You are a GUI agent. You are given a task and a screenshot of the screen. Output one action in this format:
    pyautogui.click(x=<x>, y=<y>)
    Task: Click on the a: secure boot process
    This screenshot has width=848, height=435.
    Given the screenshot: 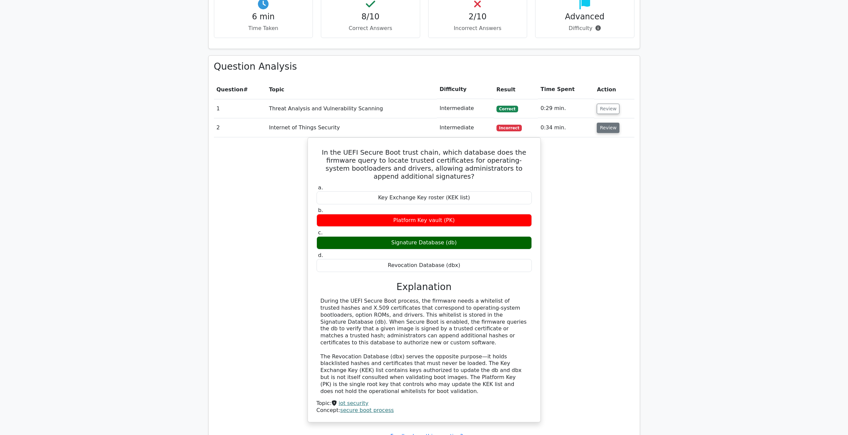 What is the action you would take?
    pyautogui.click(x=367, y=410)
    